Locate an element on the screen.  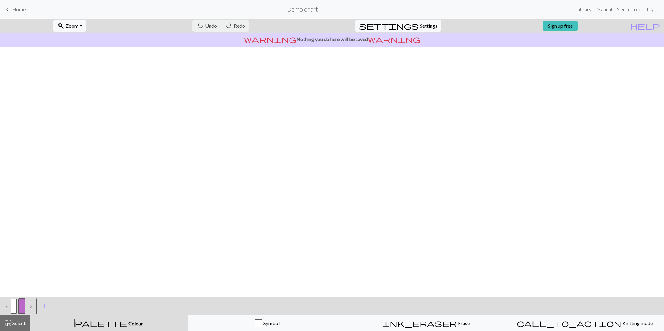
a: Manual is located at coordinates (604, 9).